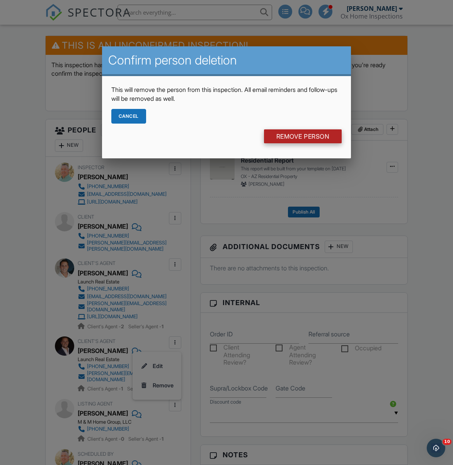 The width and height of the screenshot is (453, 465). I want to click on input: Remove Person, so click(303, 136).